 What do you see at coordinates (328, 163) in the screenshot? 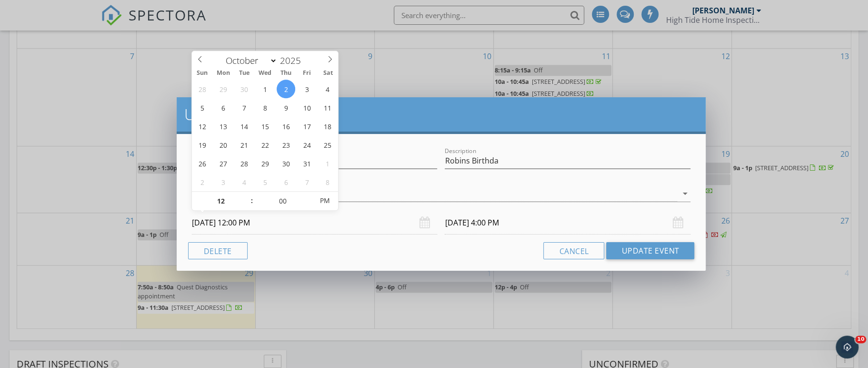
I see `span: November 1, 2025` at bounding box center [328, 163].